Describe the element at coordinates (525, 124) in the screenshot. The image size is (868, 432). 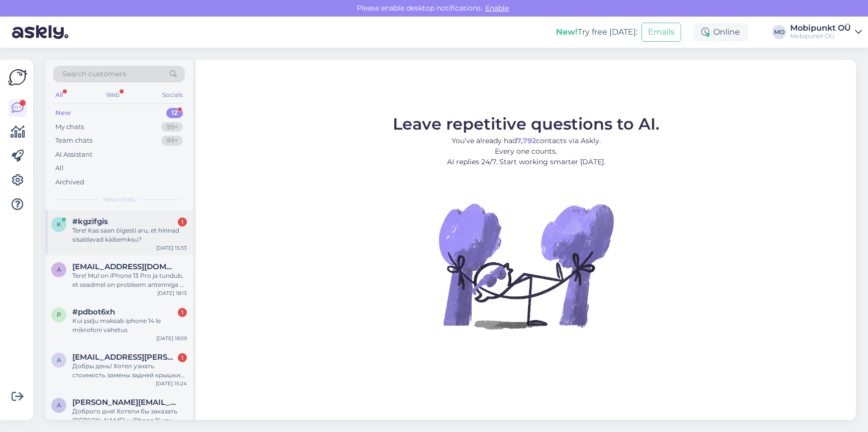
I see `span: Leave repetitive questions to AI.` at that location.